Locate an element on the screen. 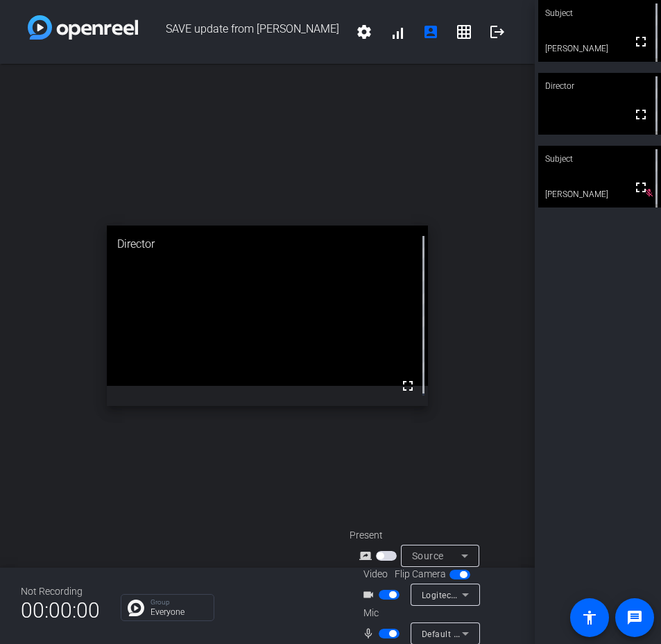  p: Everyone is located at coordinates (178, 612).